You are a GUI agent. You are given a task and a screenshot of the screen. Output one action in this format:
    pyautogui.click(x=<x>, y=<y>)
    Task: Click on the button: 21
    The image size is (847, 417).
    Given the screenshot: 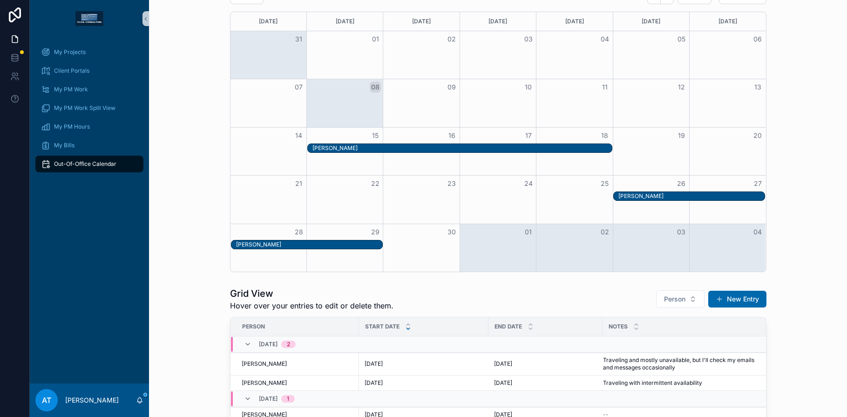 What is the action you would take?
    pyautogui.click(x=299, y=183)
    